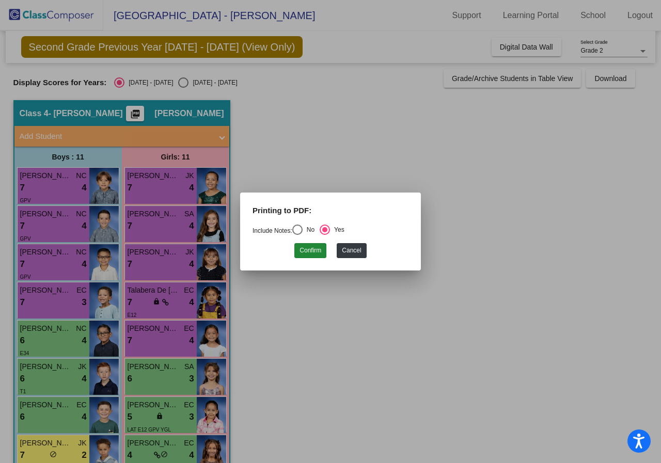  What do you see at coordinates (308, 230) in the screenshot?
I see `div: No` at bounding box center [308, 230].